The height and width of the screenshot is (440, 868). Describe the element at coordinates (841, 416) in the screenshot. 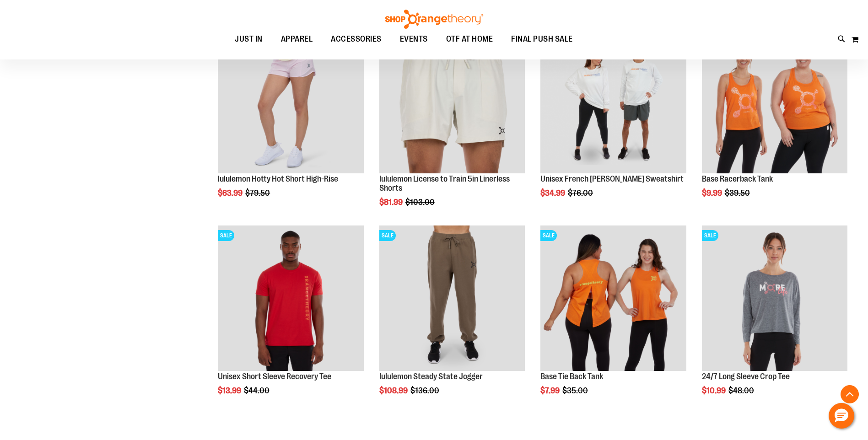

I see `button: Hello, have a question? Let’s chat.` at that location.